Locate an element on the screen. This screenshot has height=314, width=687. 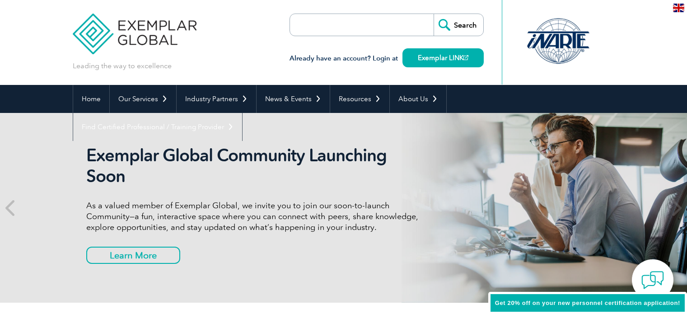
p: As a valued member of Exemplar Global, we invite you to join our soon-to-launch Community—a fun, ... is located at coordinates (256, 216).